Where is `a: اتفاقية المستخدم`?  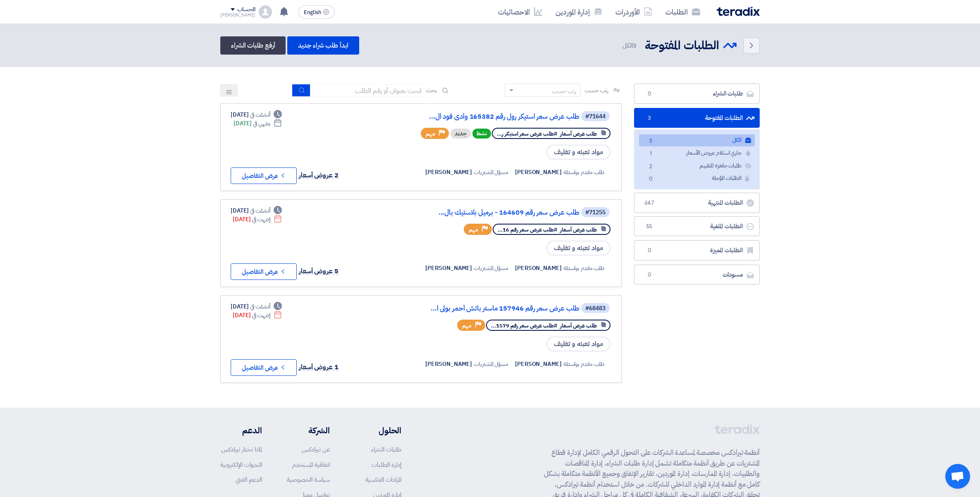
a: اتفاقية المستخدم is located at coordinates (311, 465).